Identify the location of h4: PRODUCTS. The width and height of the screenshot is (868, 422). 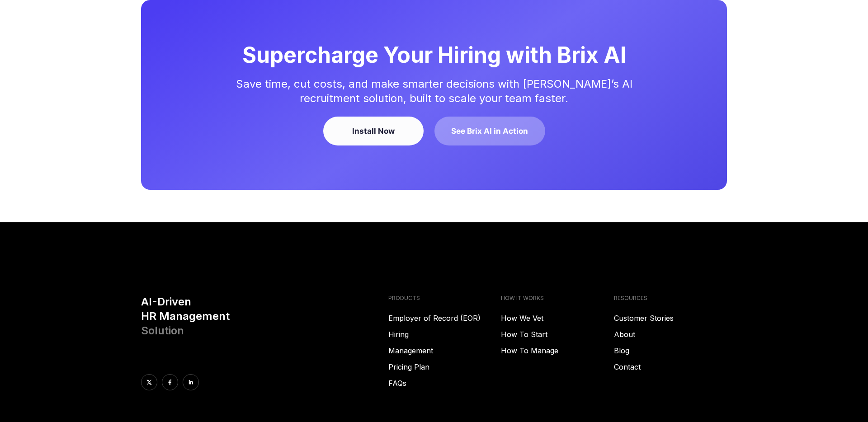
(445, 298).